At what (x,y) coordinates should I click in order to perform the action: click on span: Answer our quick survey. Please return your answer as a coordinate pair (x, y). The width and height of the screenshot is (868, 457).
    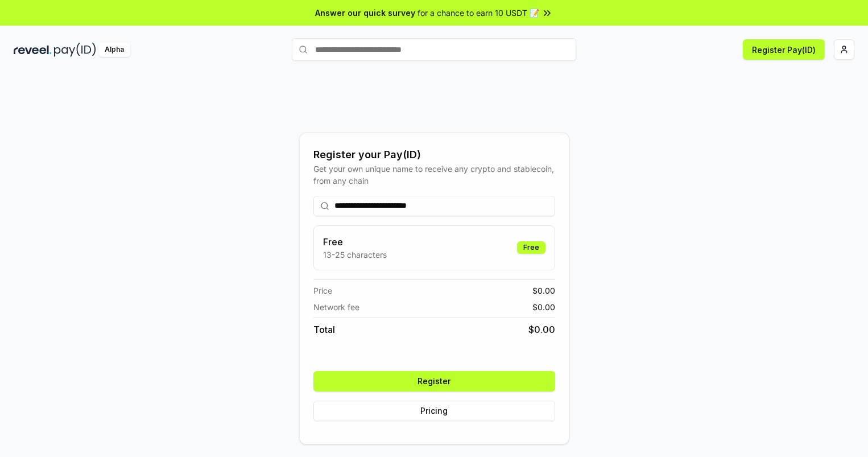
    Looking at the image, I should click on (365, 13).